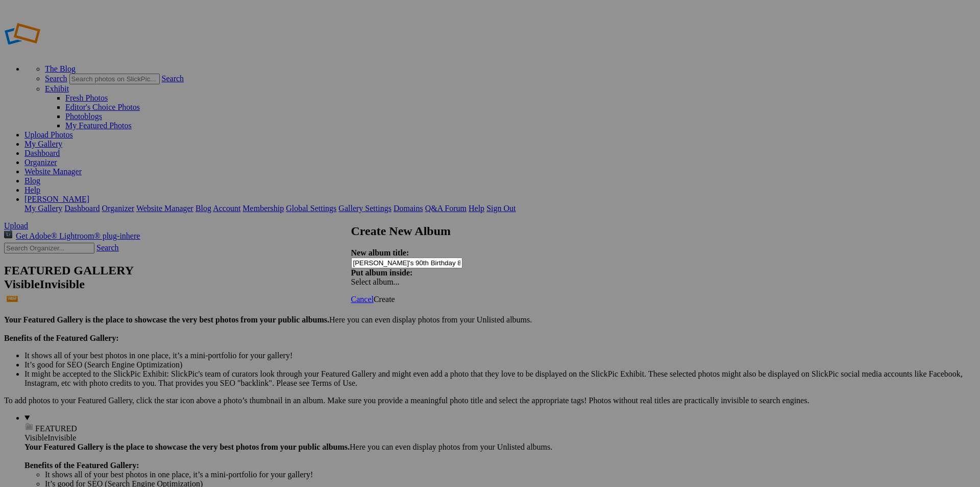 This screenshot has width=980, height=487. Describe the element at coordinates (385, 299) in the screenshot. I see `span: Create` at that location.